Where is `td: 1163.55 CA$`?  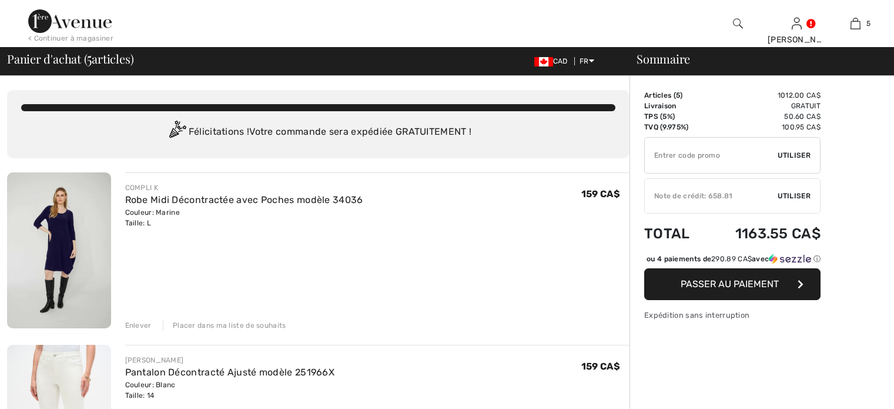 td: 1163.55 CA$ is located at coordinates (763, 233).